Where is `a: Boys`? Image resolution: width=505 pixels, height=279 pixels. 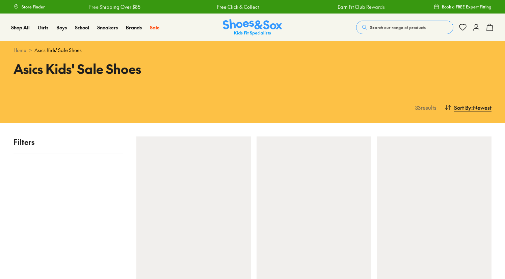 a: Boys is located at coordinates (61, 27).